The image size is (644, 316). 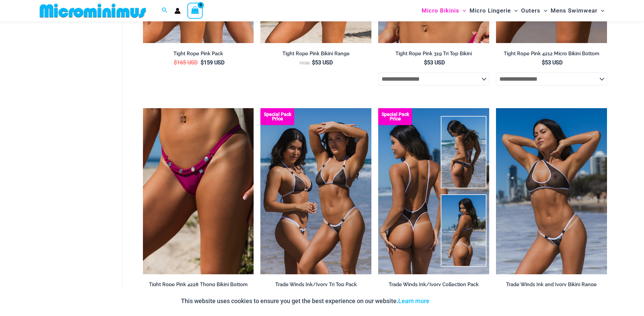 I want to click on a: Trade Winds Ink/Ivory Tri Top Pack, so click(x=316, y=286).